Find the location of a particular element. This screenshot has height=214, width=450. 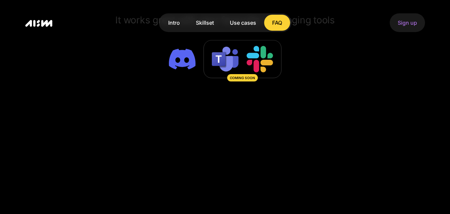

div: FAQ is located at coordinates (277, 23).